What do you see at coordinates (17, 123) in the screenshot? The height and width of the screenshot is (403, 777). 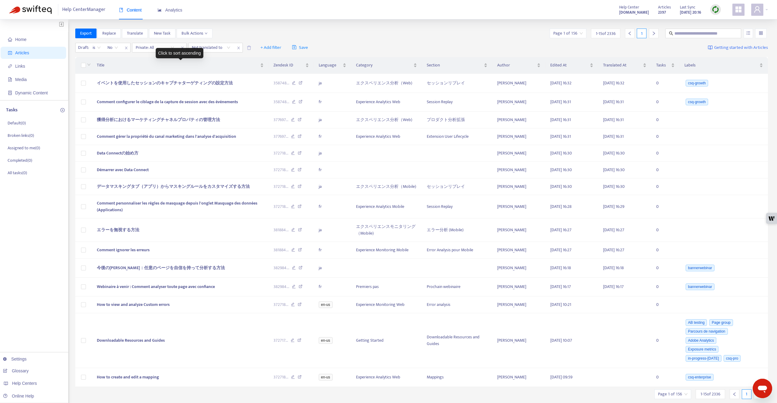 I see `p: Default ( 0 )` at bounding box center [17, 123].